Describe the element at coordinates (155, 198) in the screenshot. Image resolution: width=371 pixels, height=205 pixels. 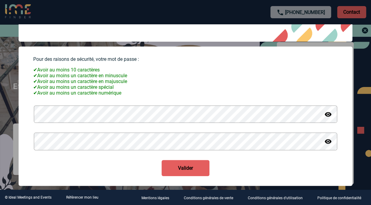
I see `p: Mentions légales` at that location.